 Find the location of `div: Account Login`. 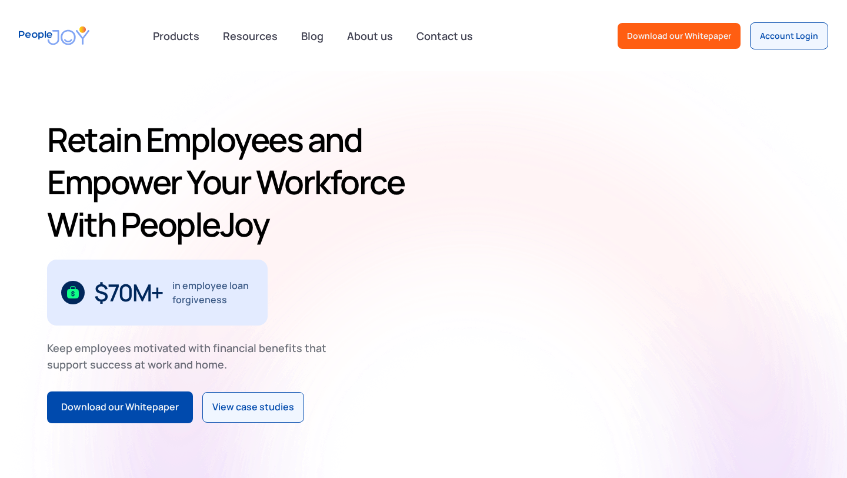

div: Account Login is located at coordinates (789, 36).